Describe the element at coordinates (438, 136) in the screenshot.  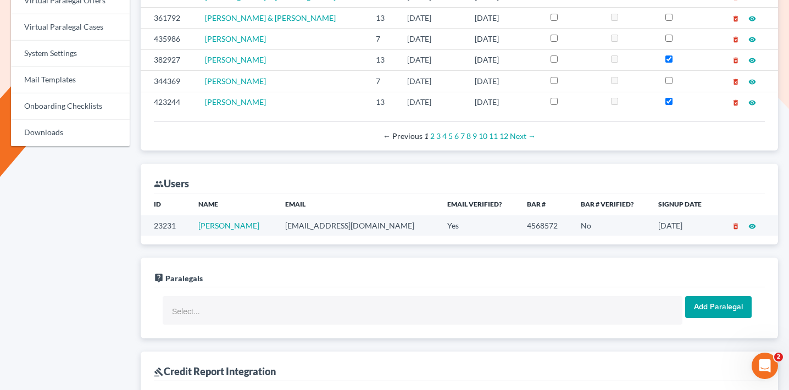
I see `a: Page 3` at that location.